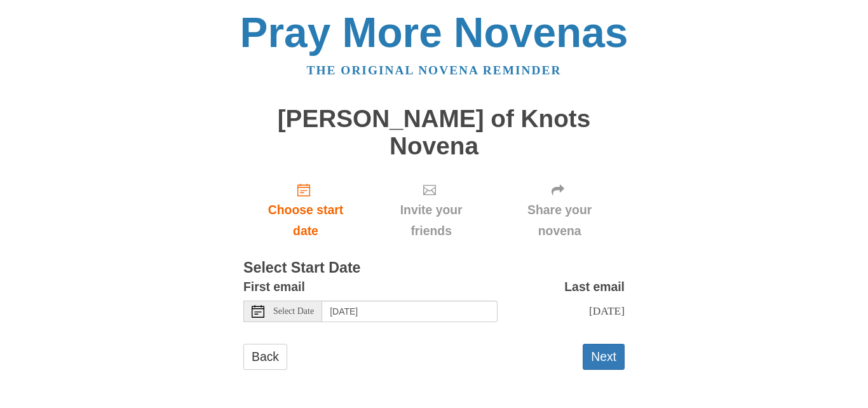  I want to click on a: Choose start date, so click(306, 210).